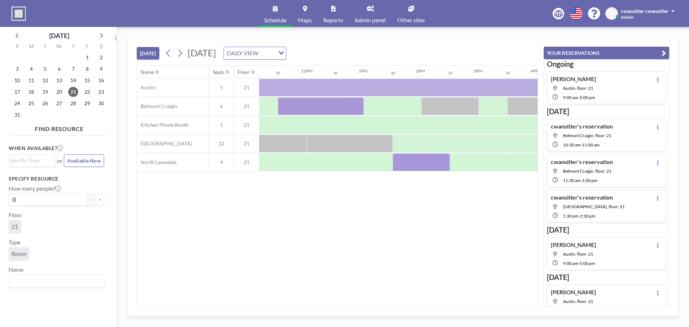 The image size is (689, 327). What do you see at coordinates (31, 47) in the screenshot?
I see `div: M` at bounding box center [31, 47].